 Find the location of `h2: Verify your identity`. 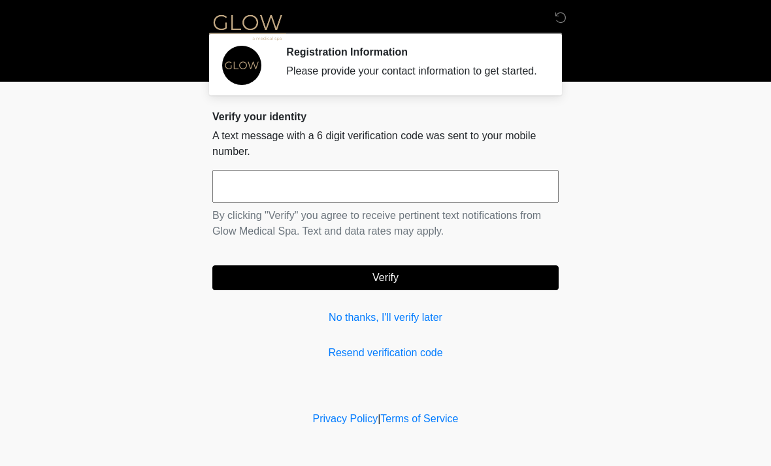

h2: Verify your identity is located at coordinates (386, 116).